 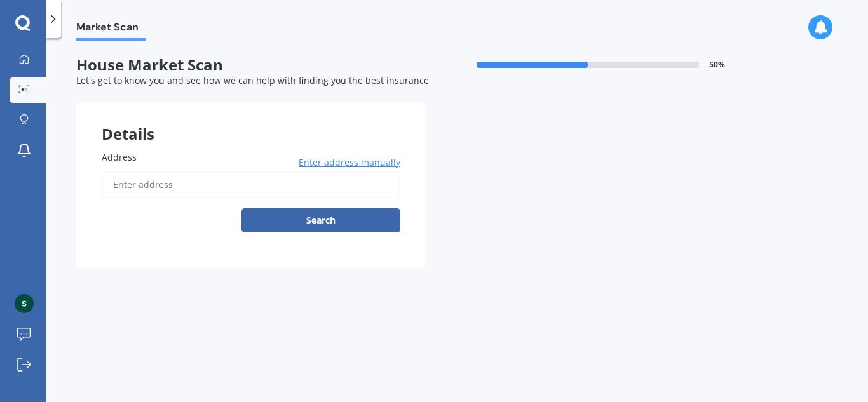 What do you see at coordinates (24, 303) in the screenshot?
I see `img: ACg8ocLMmARerqibljPPb0td1nP-J3xSq-A9yf6fdaw2exZof7EJsg=s96-c` at bounding box center [24, 303].